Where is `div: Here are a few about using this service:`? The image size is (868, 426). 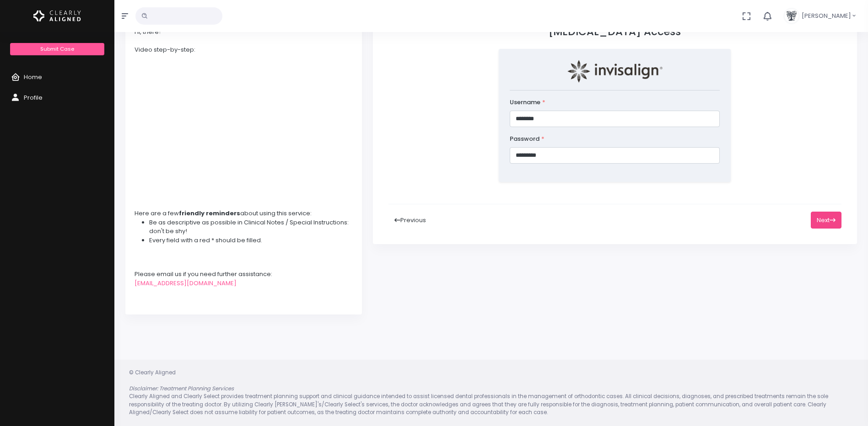 div: Here are a few about using this service: is located at coordinates (243, 213).